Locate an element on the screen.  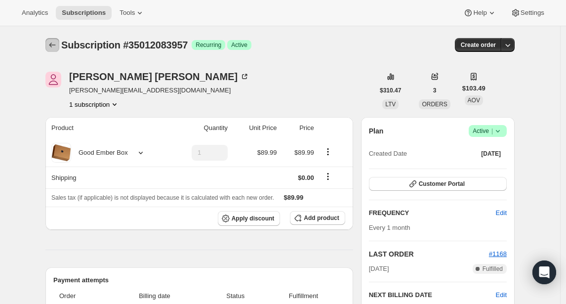
span: #1168 is located at coordinates (498, 253).